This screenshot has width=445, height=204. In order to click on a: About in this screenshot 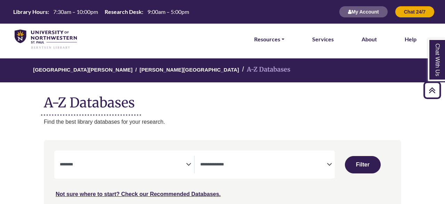, I will do `click(369, 39)`.